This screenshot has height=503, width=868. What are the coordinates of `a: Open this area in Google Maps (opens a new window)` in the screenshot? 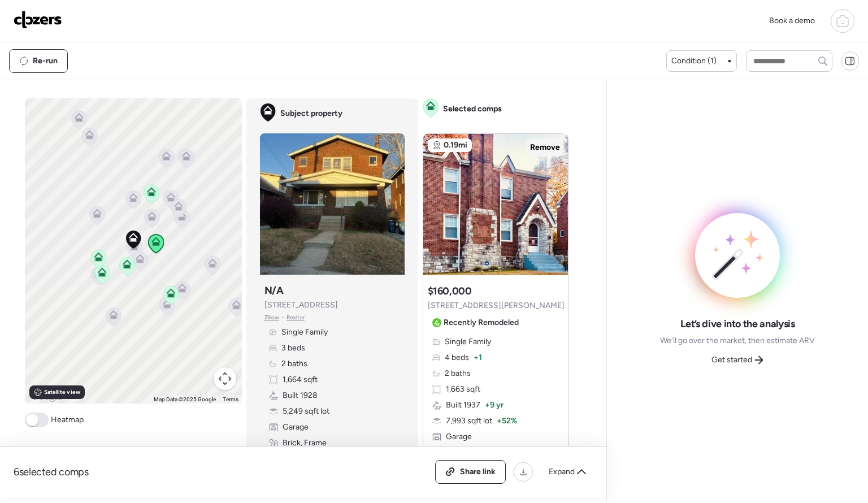 It's located at (46, 396).